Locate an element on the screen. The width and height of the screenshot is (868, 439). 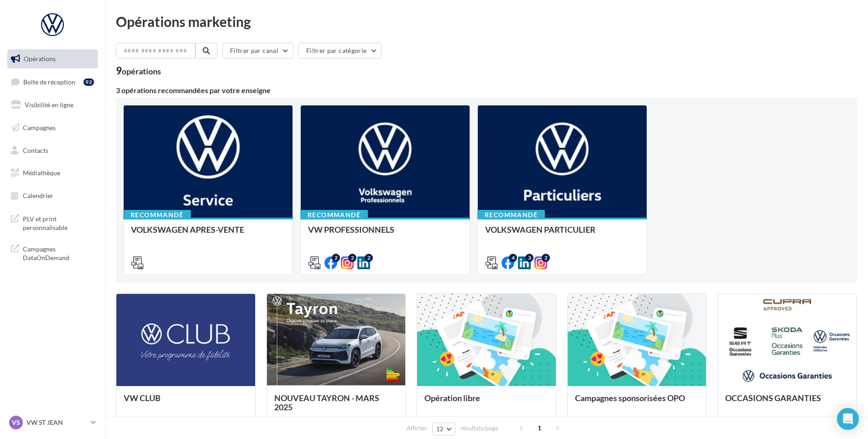
div: 4 is located at coordinates (512, 258).